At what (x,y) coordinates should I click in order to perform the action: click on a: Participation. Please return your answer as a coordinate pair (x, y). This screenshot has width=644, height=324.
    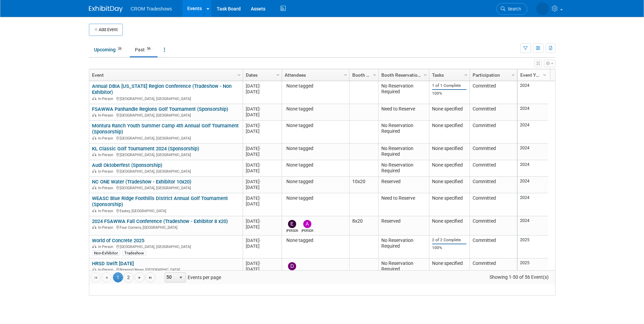
    Looking at the image, I should click on (493, 75).